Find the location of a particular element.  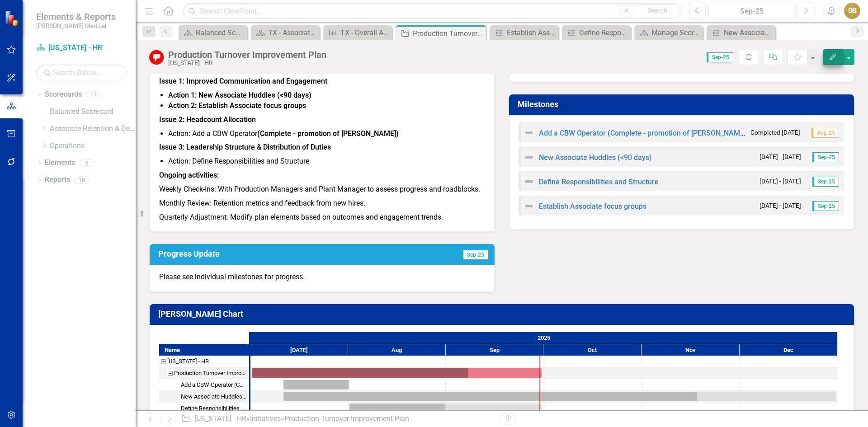

a: TX - Associate Retention is located at coordinates (285, 33).